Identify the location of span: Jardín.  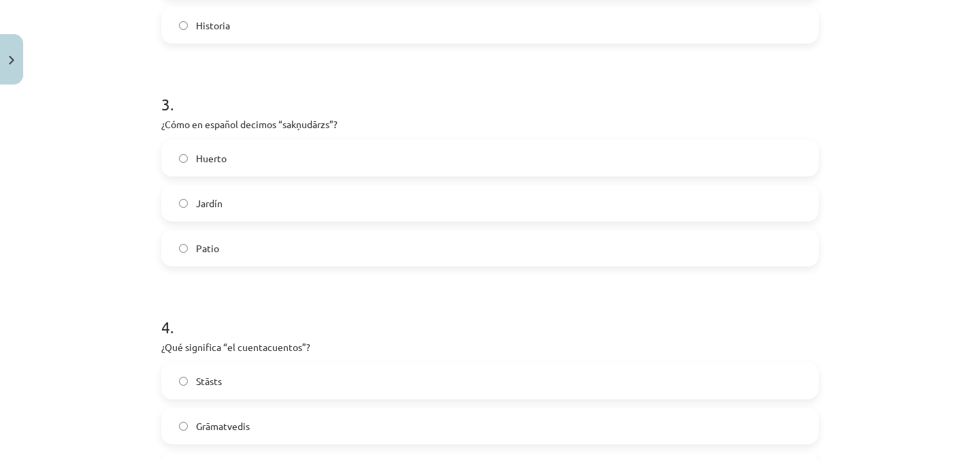
(209, 203).